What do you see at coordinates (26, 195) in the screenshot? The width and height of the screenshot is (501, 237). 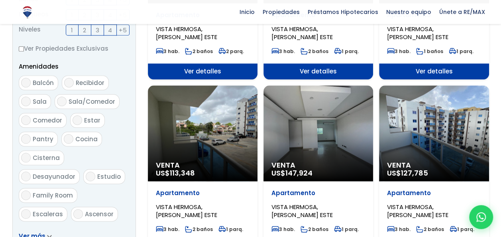 I see `input: Family Room` at bounding box center [26, 195].